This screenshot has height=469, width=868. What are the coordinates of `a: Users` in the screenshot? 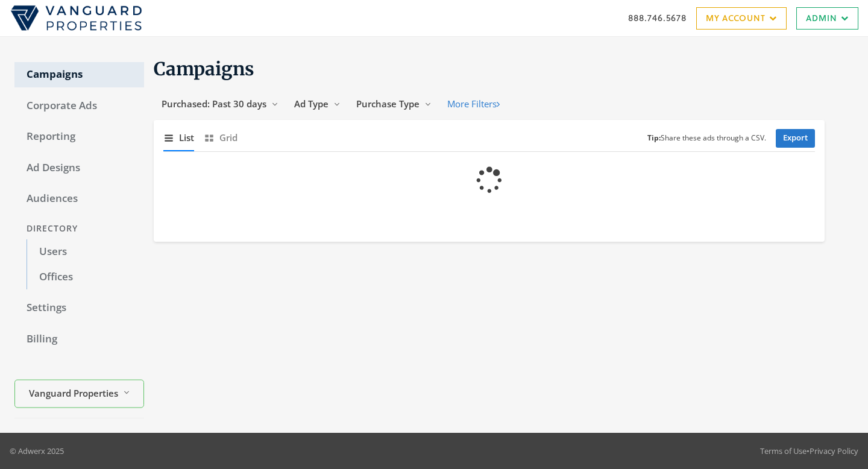 It's located at (85, 252).